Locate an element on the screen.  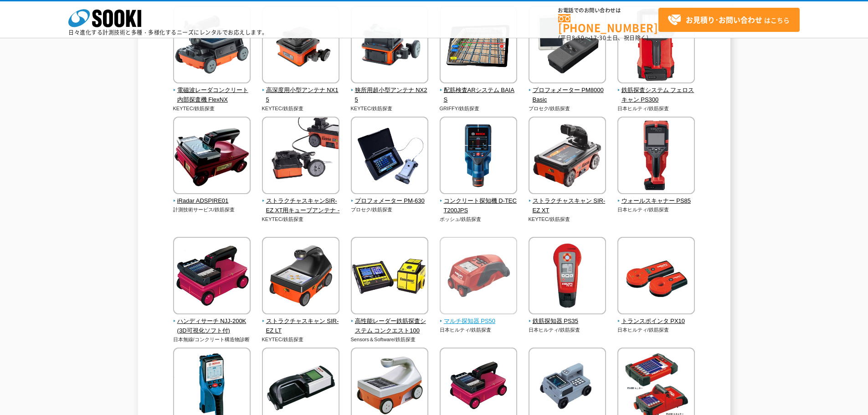
a: 鉄筋探知器 PS35 is located at coordinates (567, 317).